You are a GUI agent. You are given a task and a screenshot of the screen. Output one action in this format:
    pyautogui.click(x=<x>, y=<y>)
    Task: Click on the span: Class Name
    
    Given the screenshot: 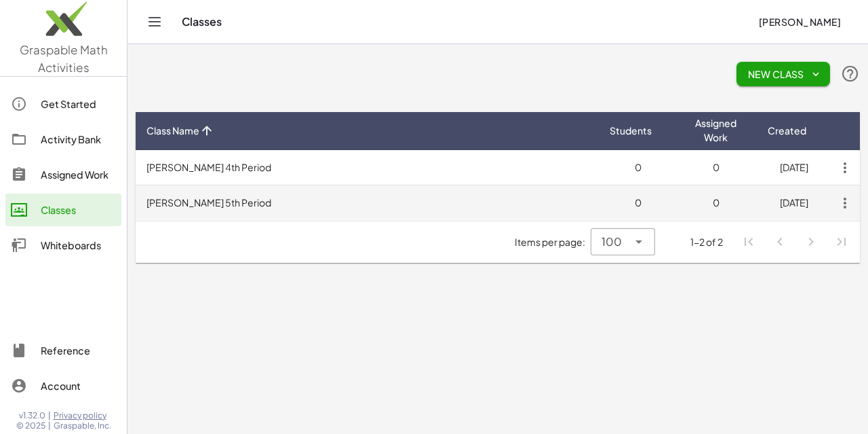 What is the action you would take?
    pyautogui.click(x=173, y=131)
    